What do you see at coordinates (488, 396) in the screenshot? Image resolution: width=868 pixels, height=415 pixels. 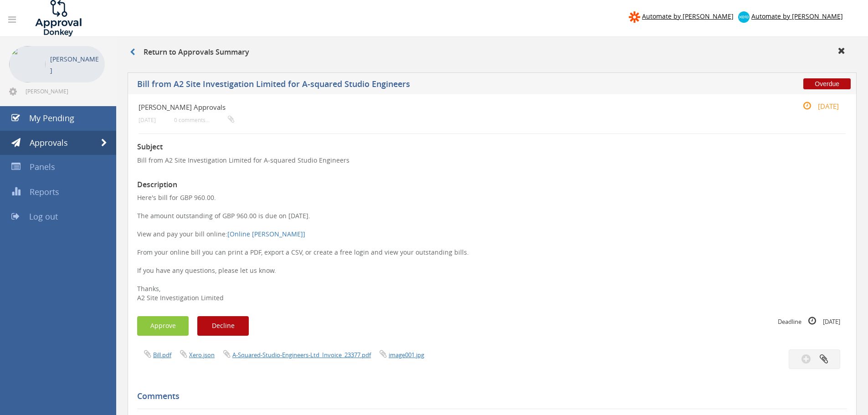 I see `h5: Comments` at bounding box center [488, 396].